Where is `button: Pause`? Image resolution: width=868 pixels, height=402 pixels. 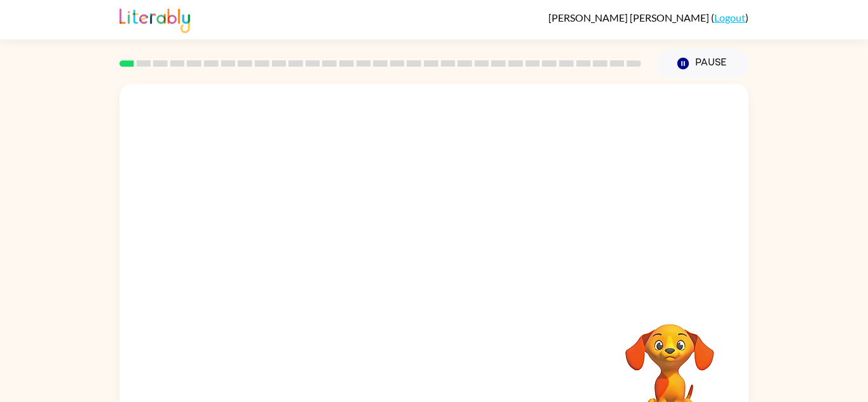 button: Pause is located at coordinates (701, 64).